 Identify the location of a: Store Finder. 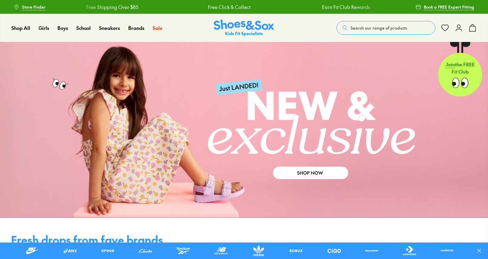
(30, 7).